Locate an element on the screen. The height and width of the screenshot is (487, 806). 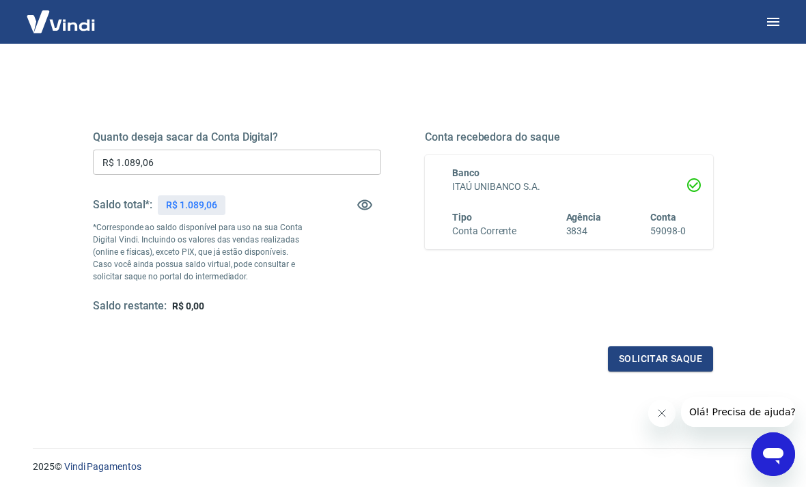
span: Conta is located at coordinates (663, 217).